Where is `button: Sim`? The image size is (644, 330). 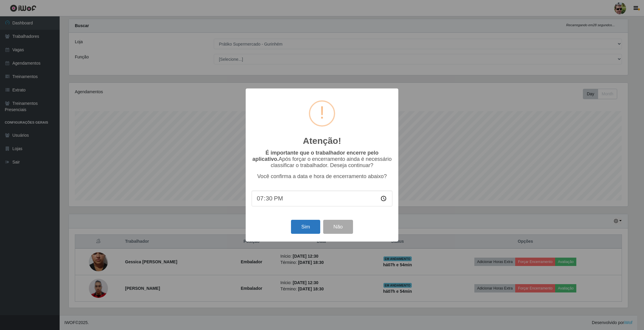 button: Sim is located at coordinates (305, 227).